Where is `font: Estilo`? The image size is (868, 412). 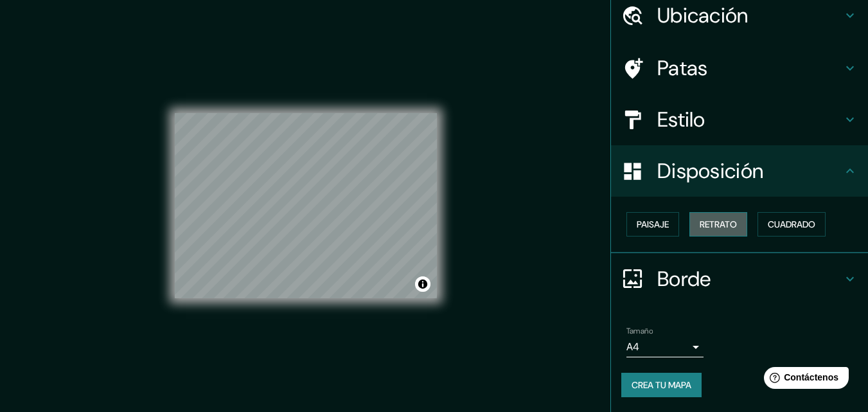 font: Estilo is located at coordinates (681, 120).